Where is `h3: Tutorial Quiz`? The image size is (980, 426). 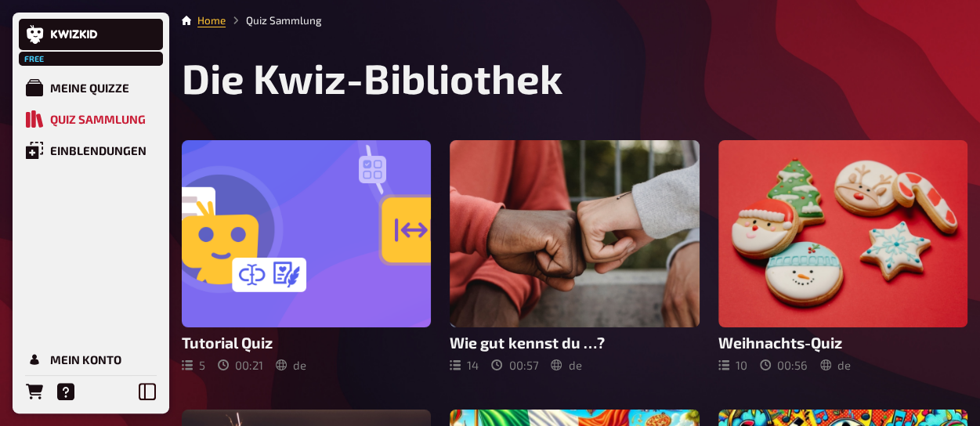
h3: Tutorial Quiz is located at coordinates (306, 342).